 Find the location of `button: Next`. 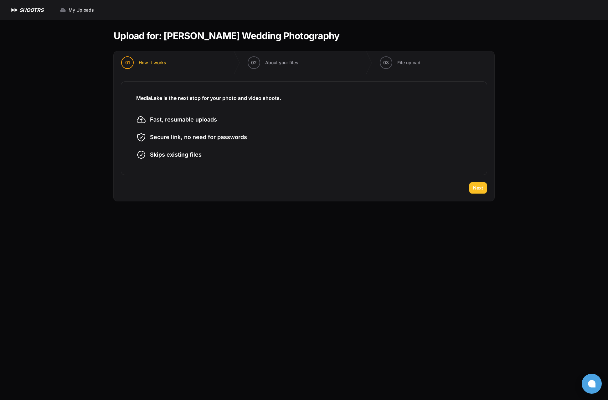

button: Next is located at coordinates (478, 188).